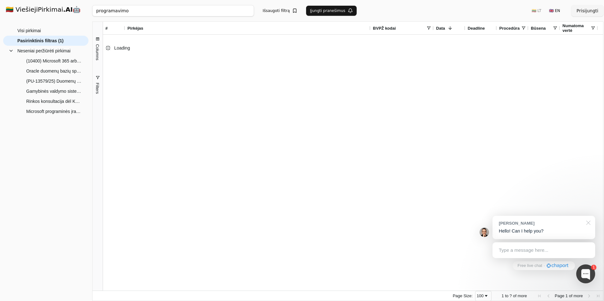 The width and height of the screenshot is (604, 301). Describe the element at coordinates (510, 28) in the screenshot. I see `span: Procedūra` at that location.